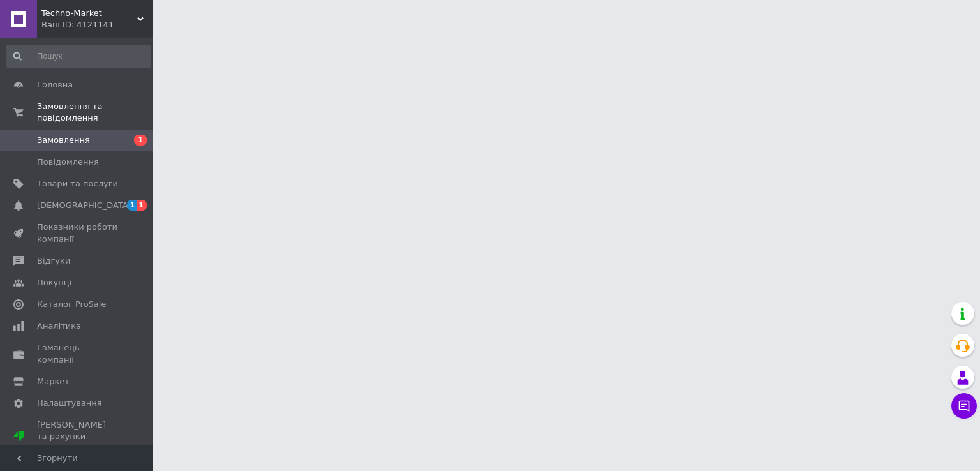  What do you see at coordinates (72, 305) in the screenshot?
I see `span: Каталог ProSale` at bounding box center [72, 305].